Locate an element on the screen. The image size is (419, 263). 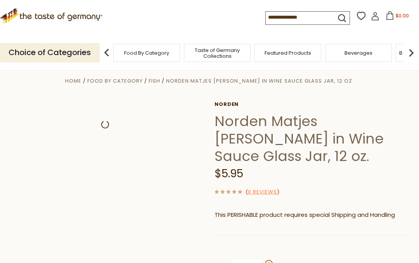
a: Beverages is located at coordinates (359, 53).